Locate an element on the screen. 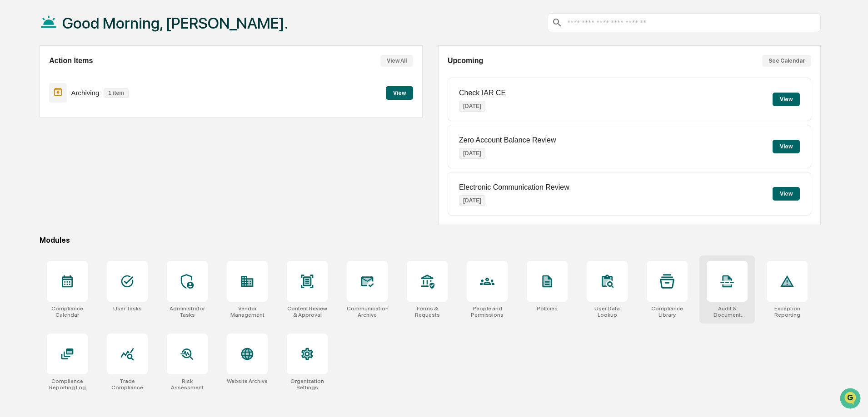 Image resolution: width=868 pixels, height=417 pixels. div: Compliance Calendar is located at coordinates (67, 312).